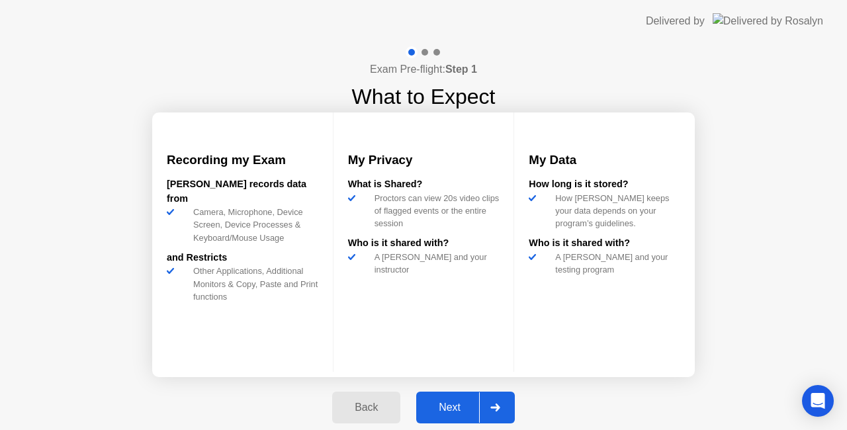 This screenshot has width=847, height=430. What do you see at coordinates (423, 185) in the screenshot?
I see `div: What is Shared?` at bounding box center [423, 185].